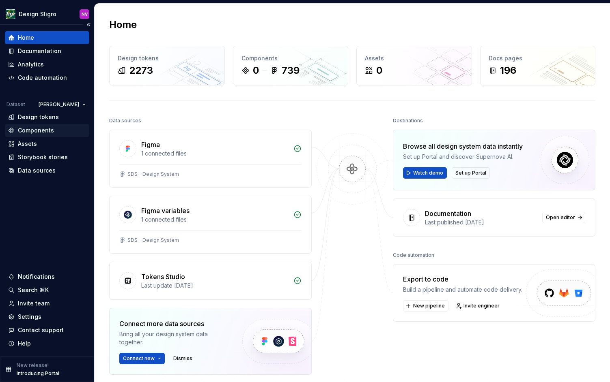 The height and width of the screenshot is (382, 610). What do you see at coordinates (47, 157) in the screenshot?
I see `a: Storybook stories` at bounding box center [47, 157].